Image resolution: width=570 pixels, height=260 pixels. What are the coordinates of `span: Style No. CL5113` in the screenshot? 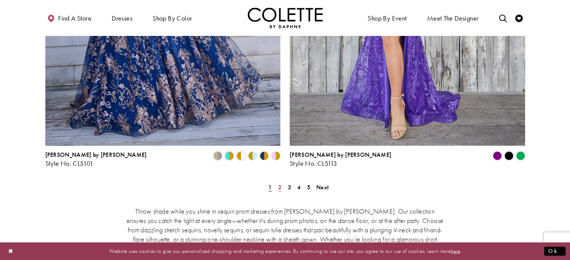 It's located at (313, 163).